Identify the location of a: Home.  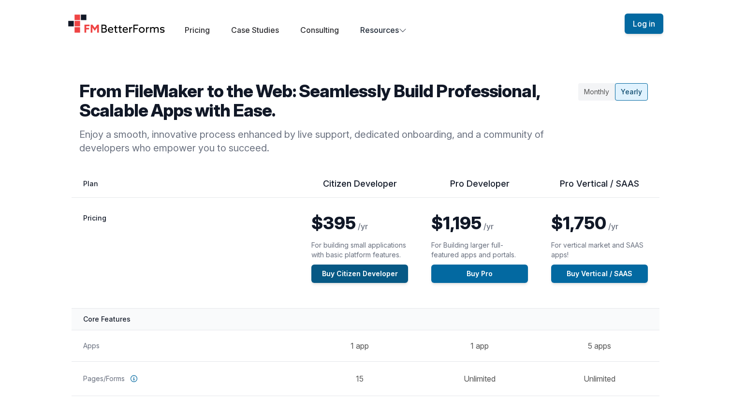
(117, 24).